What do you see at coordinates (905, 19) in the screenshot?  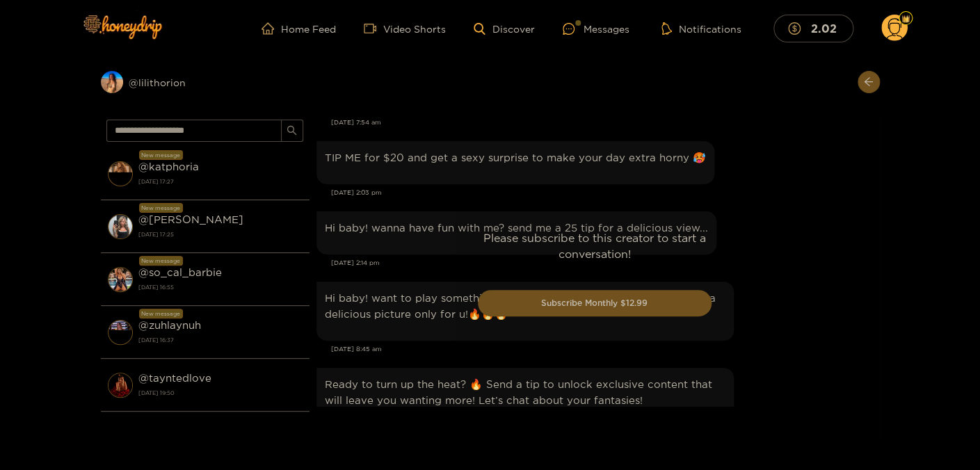 I see `img: Fan Level` at bounding box center [905, 19].